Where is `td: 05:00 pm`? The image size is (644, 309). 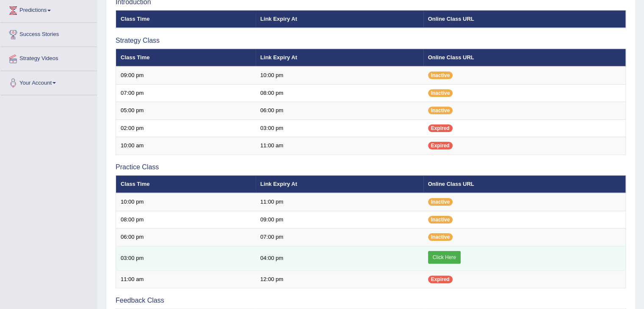 td: 05:00 pm is located at coordinates (186, 111).